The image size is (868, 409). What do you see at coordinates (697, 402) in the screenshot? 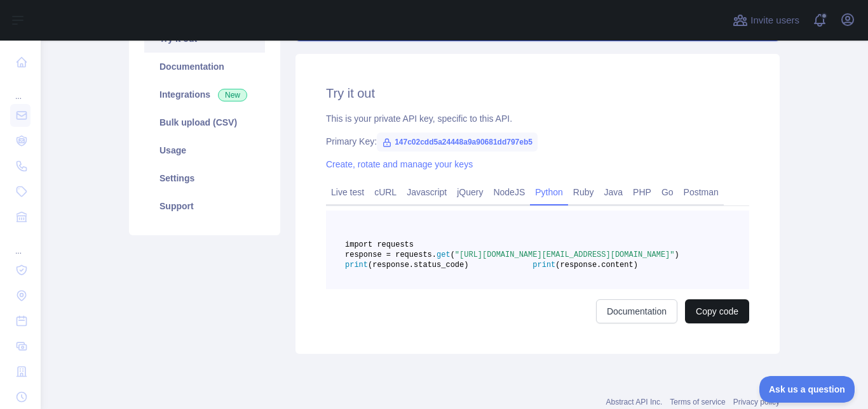
I see `a: Terms of service` at bounding box center [697, 402].